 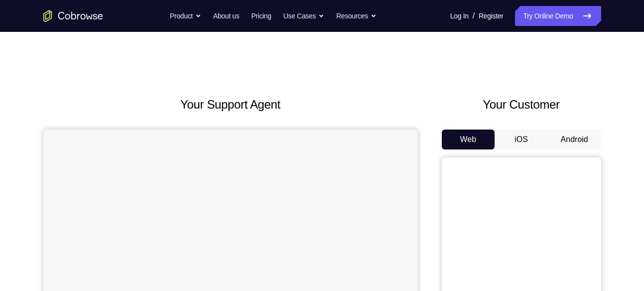 I want to click on a: About us, so click(x=226, y=16).